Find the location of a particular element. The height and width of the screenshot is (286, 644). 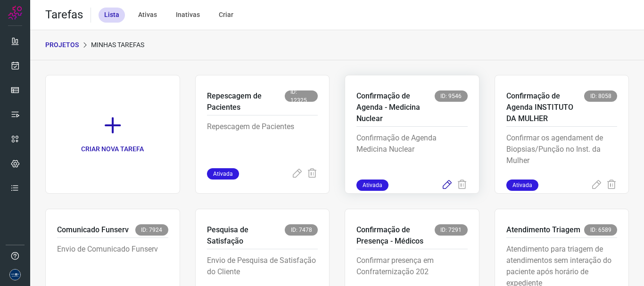

p: Confirmar os agendament de Biopsias/Punção no Inst. da Mulher is located at coordinates (562, 156).